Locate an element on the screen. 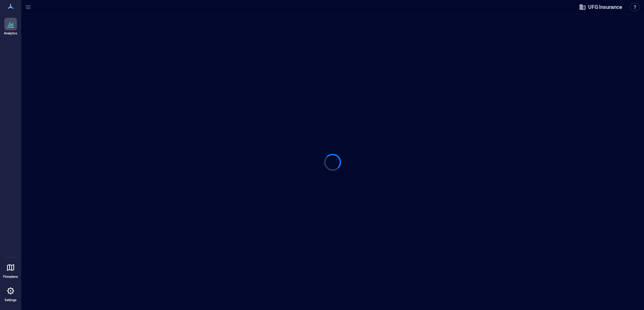 The height and width of the screenshot is (310, 644). p: Settings is located at coordinates (11, 300).